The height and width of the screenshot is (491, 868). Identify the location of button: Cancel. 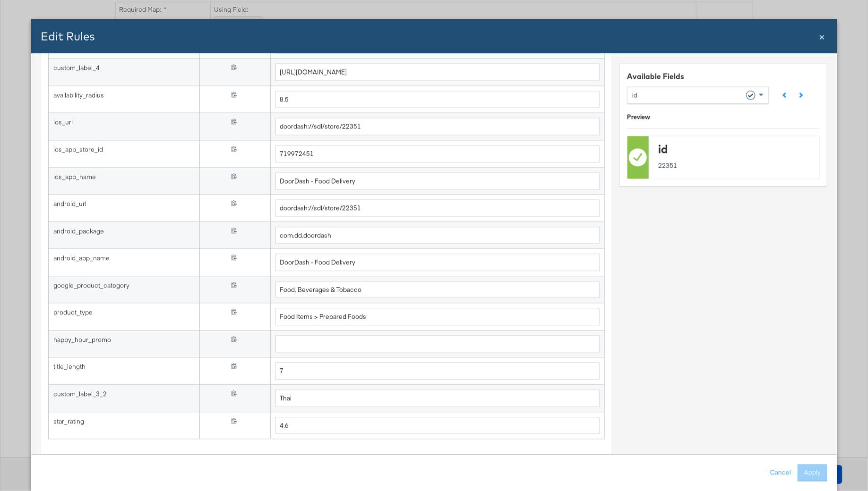
(780, 473).